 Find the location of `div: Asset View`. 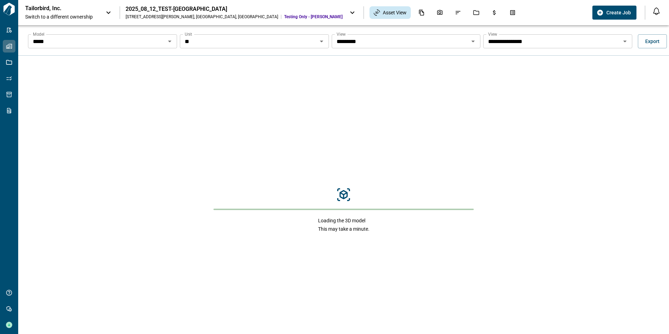

div: Asset View is located at coordinates (390, 13).